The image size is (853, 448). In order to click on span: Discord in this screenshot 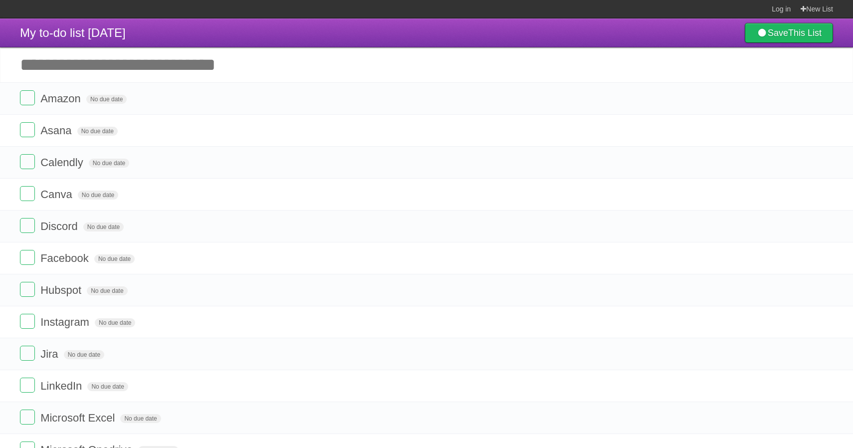, I will do `click(60, 226)`.